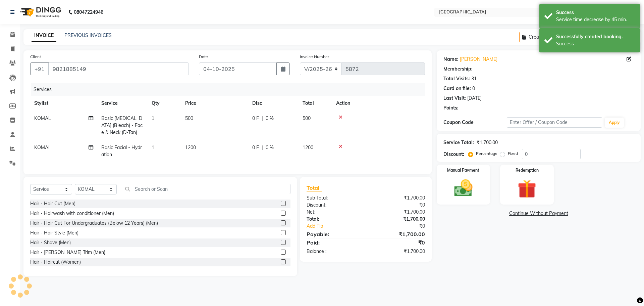 The height and width of the screenshot is (306, 644). I want to click on div: Payable:, so click(334, 234).